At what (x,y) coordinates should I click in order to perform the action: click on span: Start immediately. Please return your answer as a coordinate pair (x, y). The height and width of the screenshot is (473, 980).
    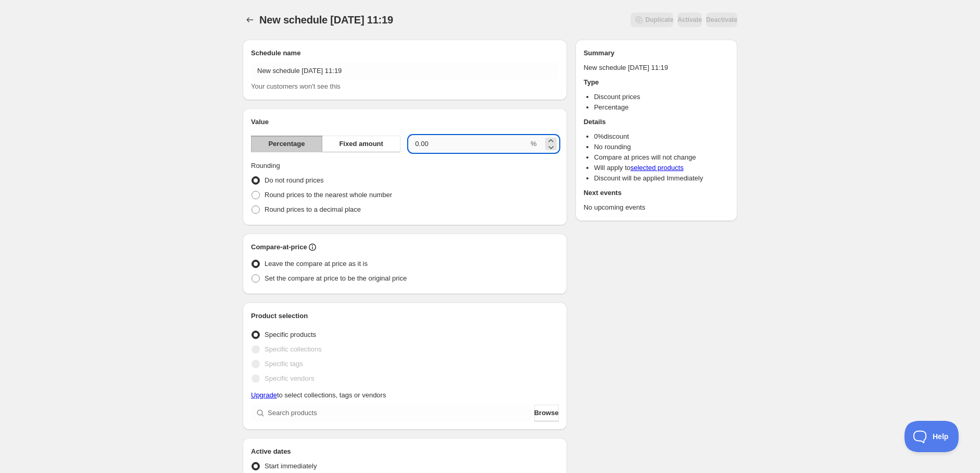
    Looking at the image, I should click on (291, 465).